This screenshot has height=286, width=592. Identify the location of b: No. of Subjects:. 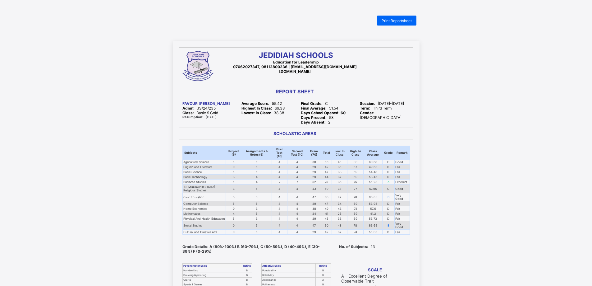
(354, 246).